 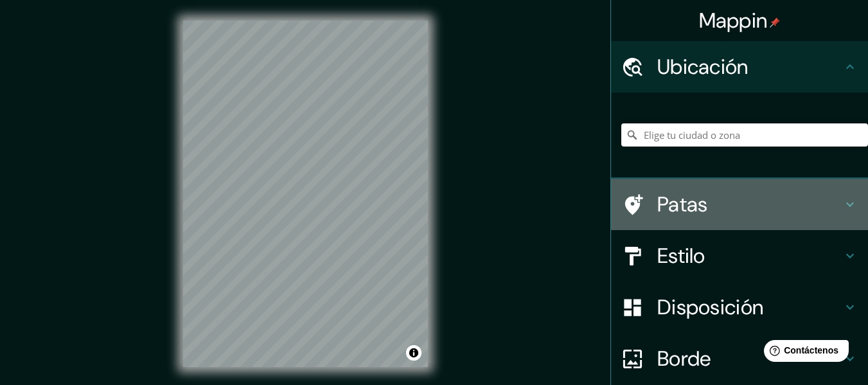 What do you see at coordinates (681, 256) in the screenshot?
I see `font: Estilo` at bounding box center [681, 256].